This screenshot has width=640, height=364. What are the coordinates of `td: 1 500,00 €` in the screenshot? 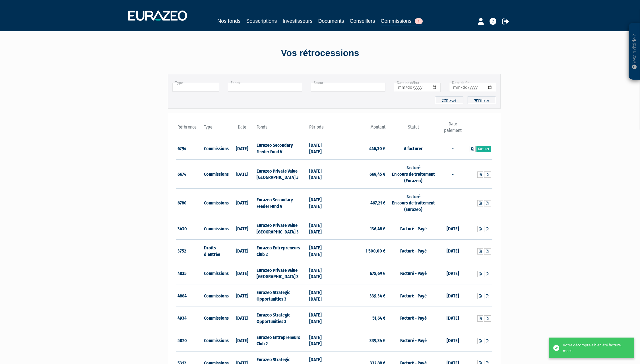 It's located at (361, 251).